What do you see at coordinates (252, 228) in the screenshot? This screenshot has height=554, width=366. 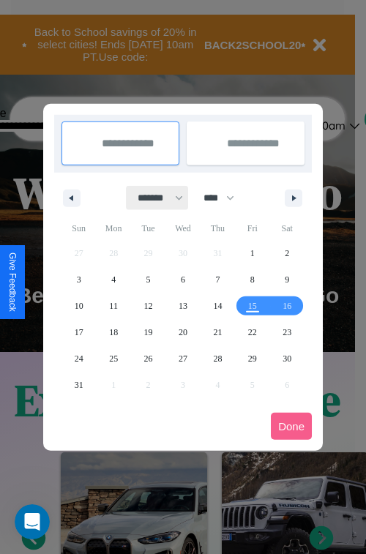 I see `span: Fri` at bounding box center [252, 228].